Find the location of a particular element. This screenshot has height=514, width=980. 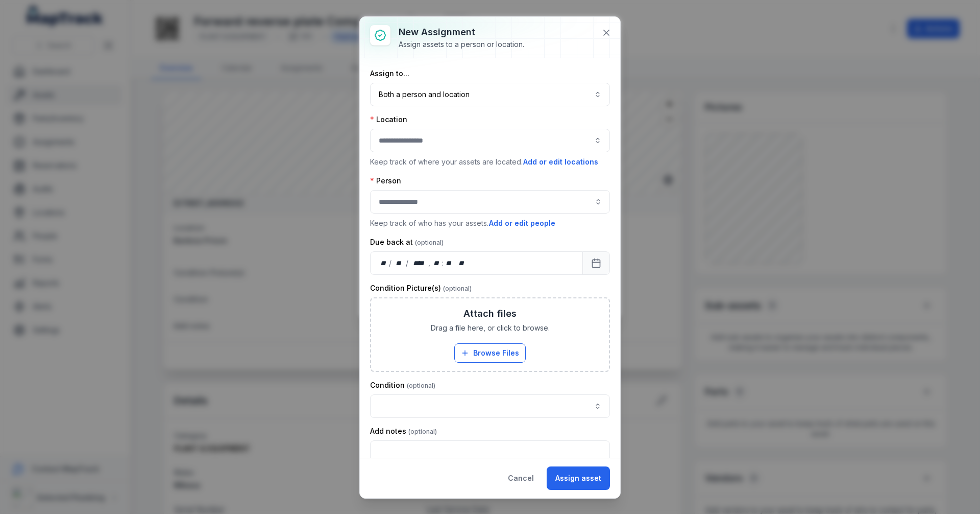

button: Both a person and location is located at coordinates (490, 95).